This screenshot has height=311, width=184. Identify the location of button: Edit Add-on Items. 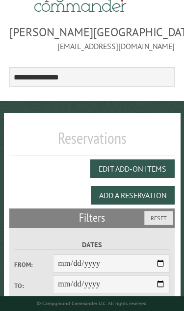
(133, 169).